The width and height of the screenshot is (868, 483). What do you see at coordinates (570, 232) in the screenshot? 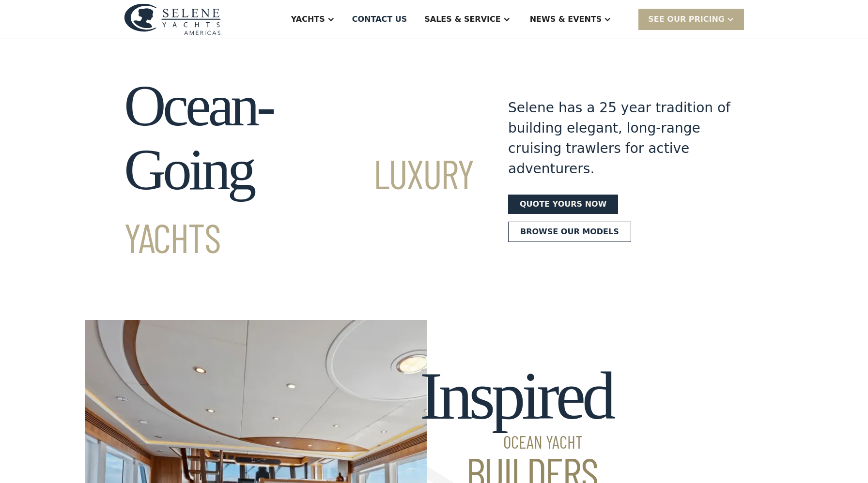
I see `a: Browse our models` at bounding box center [570, 232].